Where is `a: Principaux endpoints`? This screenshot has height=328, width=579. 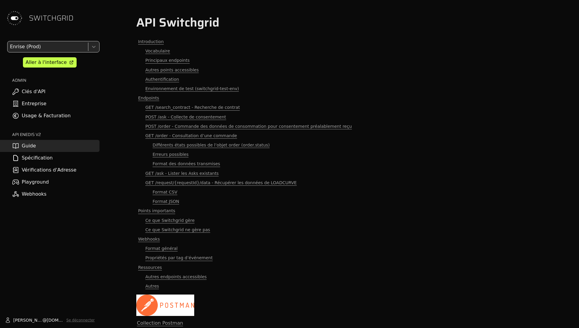
a: Principaux endpoints is located at coordinates (341, 60).